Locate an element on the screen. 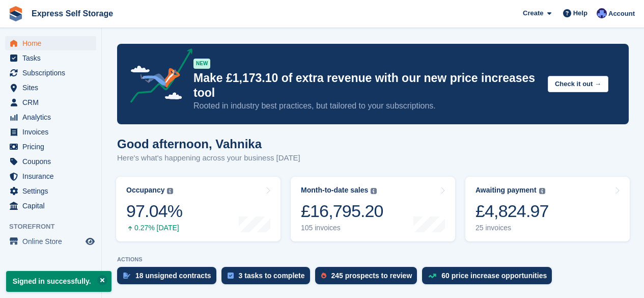 The height and width of the screenshot is (298, 644). a: Express Self Storage is located at coordinates (72, 14).